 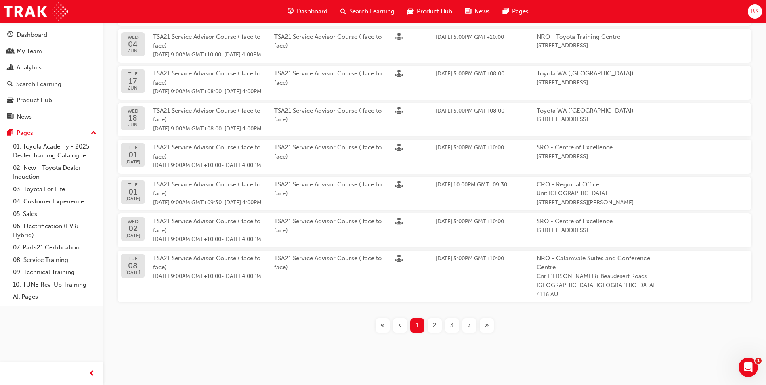 I want to click on button: First page, so click(x=382, y=325).